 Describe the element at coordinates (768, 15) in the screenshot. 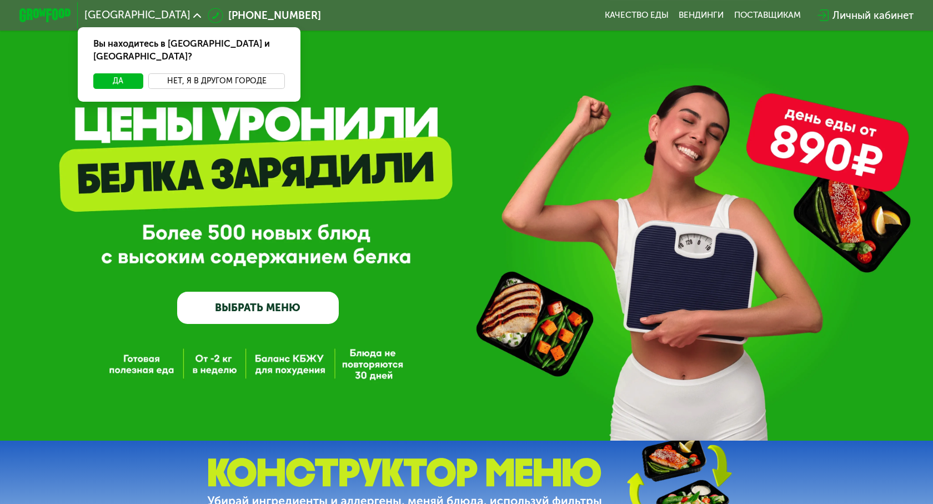

I see `div: поставщикам` at that location.